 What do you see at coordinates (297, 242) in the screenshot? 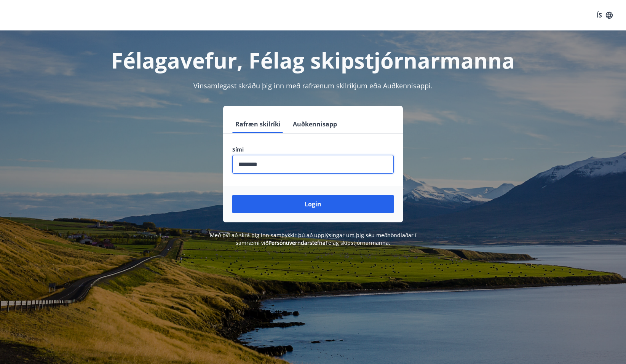
I see `a: Persónuverndarstefna` at bounding box center [297, 242].